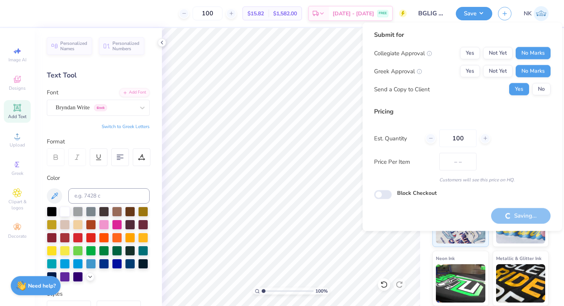 The image size is (564, 306). Describe the element at coordinates (109, 196) in the screenshot. I see `input: e.g. 7428 c` at that location.